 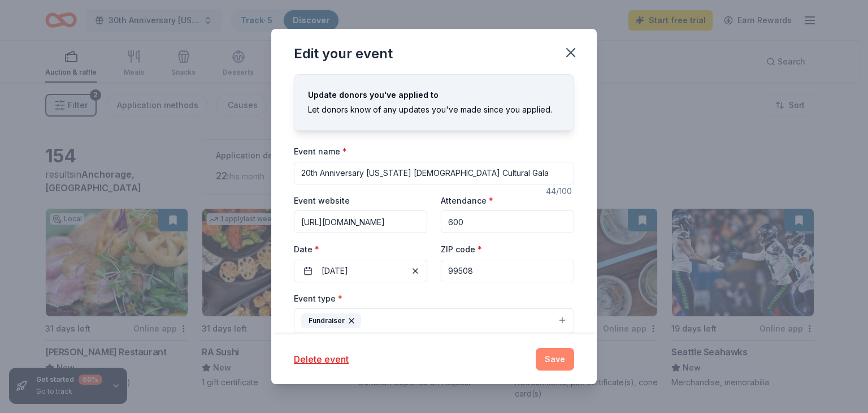 I want to click on button: Delete event, so click(x=321, y=359).